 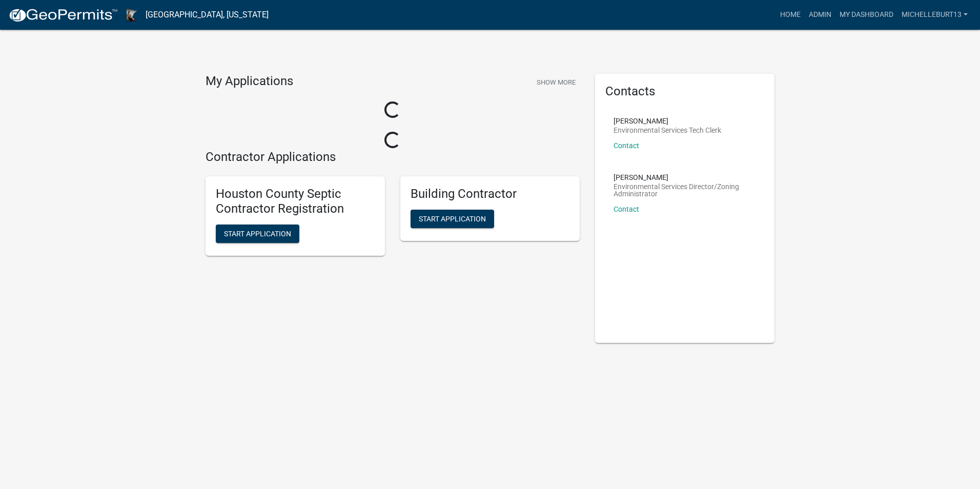 I want to click on h5: Building Contractor, so click(x=490, y=194).